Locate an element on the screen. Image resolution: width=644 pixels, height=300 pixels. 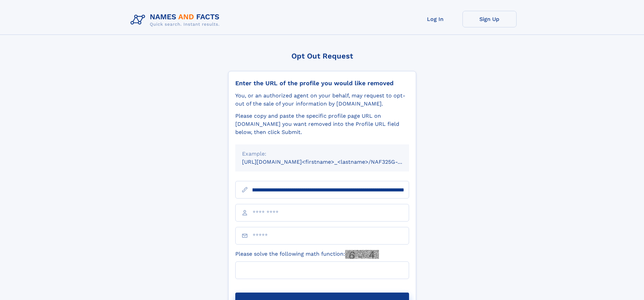
div: Opt Out Request is located at coordinates (322, 56).